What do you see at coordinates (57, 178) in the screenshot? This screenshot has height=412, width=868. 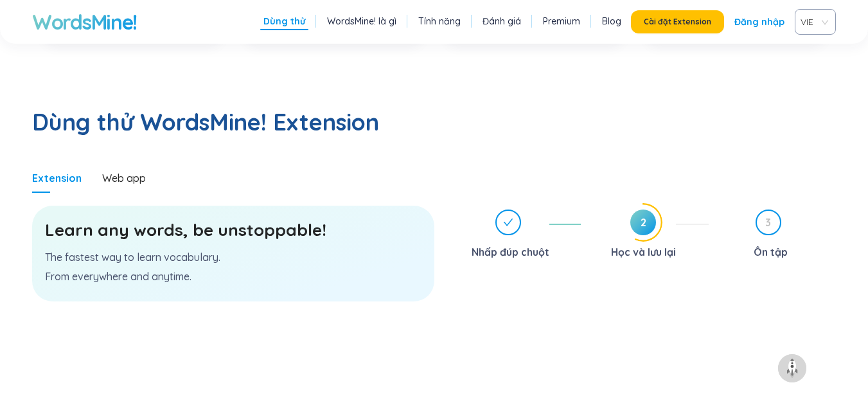 I see `div: Extension` at bounding box center [57, 178].